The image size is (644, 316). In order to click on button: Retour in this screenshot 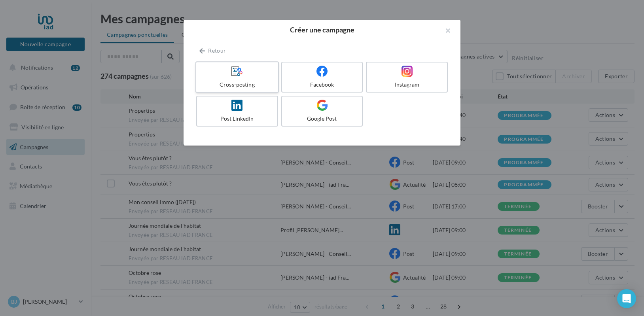, I will do `click(212, 51)`.